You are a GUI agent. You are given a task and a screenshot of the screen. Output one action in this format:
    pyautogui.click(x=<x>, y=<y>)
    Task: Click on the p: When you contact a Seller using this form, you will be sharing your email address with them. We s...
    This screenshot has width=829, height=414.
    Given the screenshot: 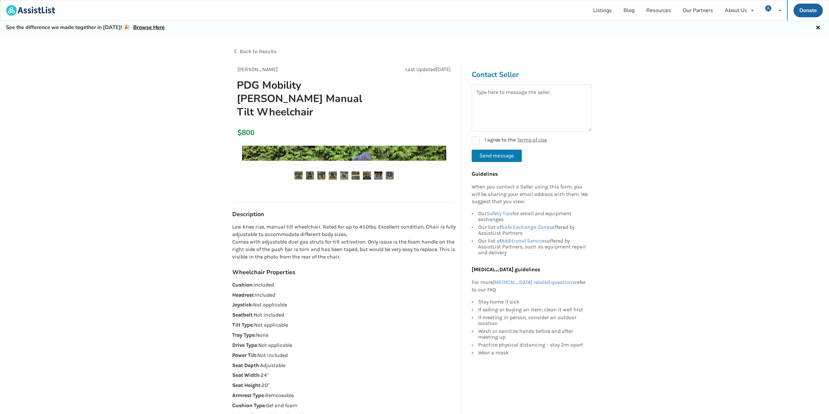 What is the action you would take?
    pyautogui.click(x=530, y=194)
    